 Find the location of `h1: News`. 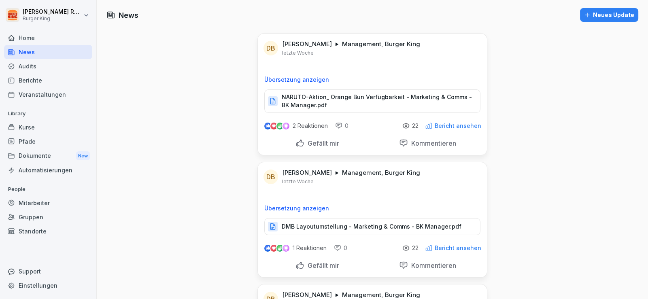

h1: News is located at coordinates (128, 15).